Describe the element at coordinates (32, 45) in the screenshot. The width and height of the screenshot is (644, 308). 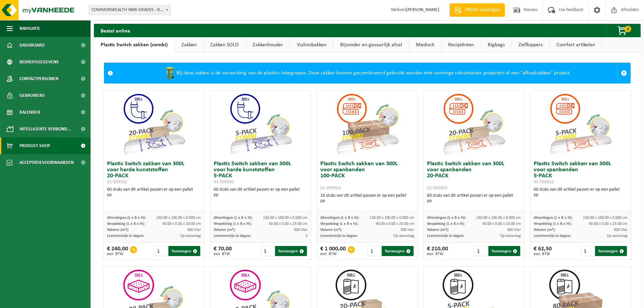
I see `span: Dashboard` at that location.